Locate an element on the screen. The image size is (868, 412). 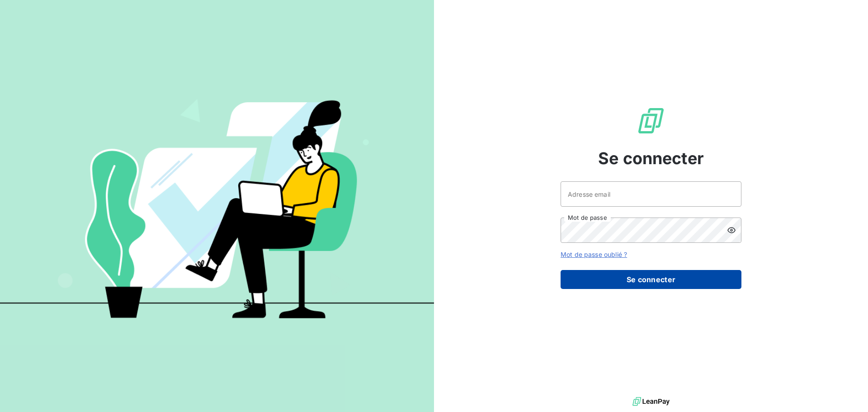
img: Logo LeanPay is located at coordinates (651, 121).